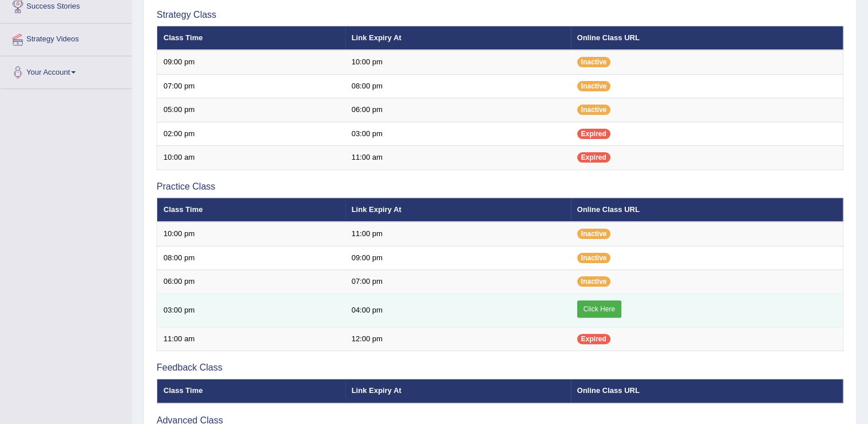 The width and height of the screenshot is (868, 424). Describe the element at coordinates (458, 338) in the screenshot. I see `td: 12:00 pm` at that location.